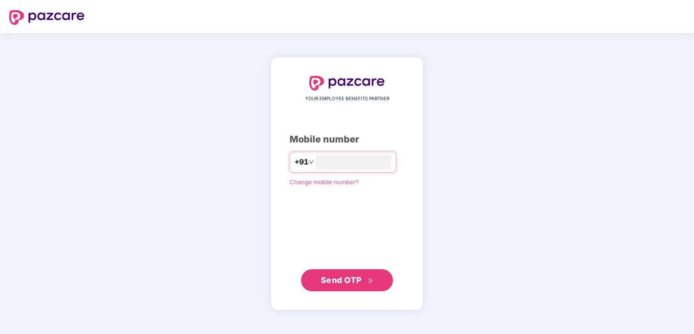 The image size is (694, 334). I want to click on span: Change mobile number?, so click(324, 182).